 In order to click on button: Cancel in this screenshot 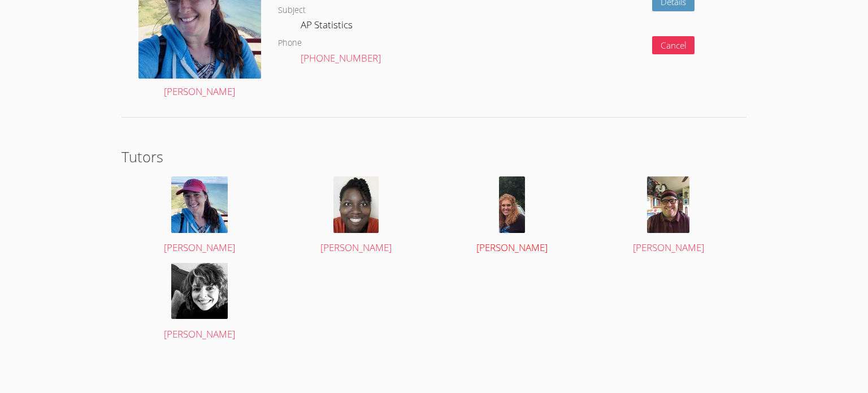, I will do `click(674, 45)`.